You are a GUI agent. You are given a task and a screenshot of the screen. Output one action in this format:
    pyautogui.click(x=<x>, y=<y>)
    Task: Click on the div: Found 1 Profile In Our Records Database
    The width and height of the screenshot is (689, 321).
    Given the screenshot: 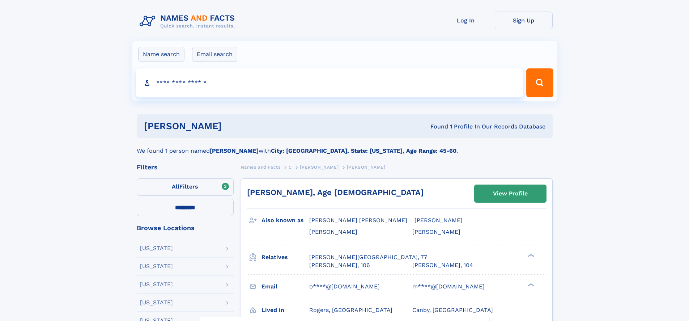 What is the action you would take?
    pyautogui.click(x=435, y=127)
    